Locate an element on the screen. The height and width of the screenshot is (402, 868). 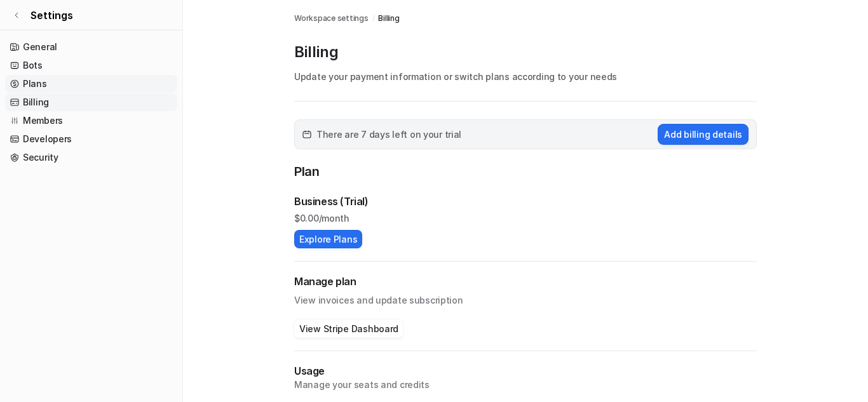
span: Workspace settings is located at coordinates (331, 18).